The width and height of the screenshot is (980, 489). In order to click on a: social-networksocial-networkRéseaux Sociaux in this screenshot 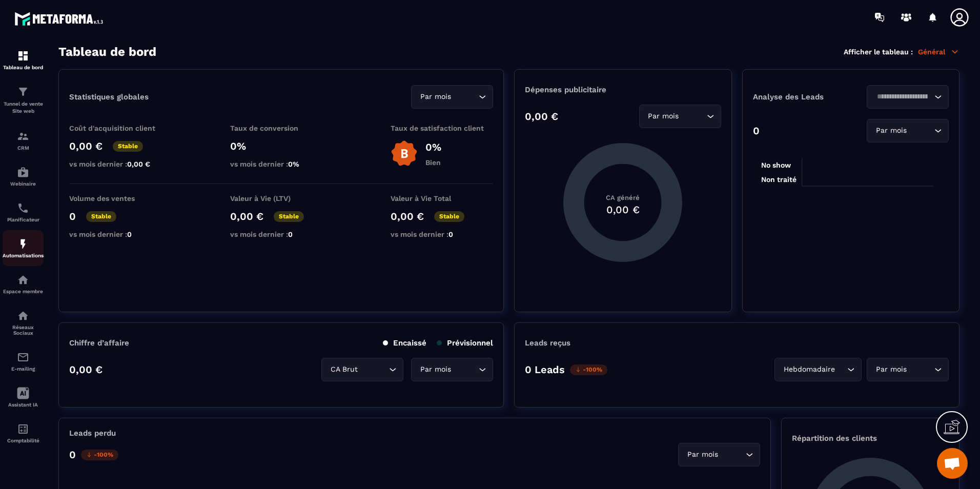, I will do `click(23, 322)`.